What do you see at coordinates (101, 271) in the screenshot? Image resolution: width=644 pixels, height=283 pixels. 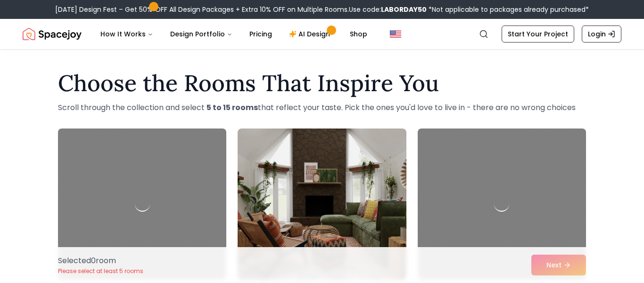 I see `p: Please select at least 5 rooms` at bounding box center [101, 271].